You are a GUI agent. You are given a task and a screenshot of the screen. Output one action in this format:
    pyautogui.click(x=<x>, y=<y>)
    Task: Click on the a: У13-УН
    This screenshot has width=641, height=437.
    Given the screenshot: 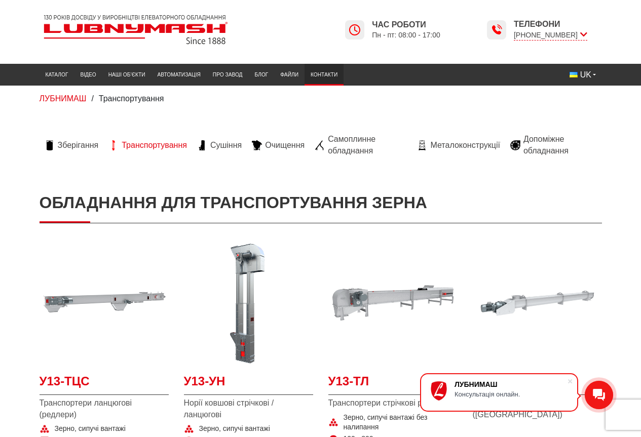 What is the action you would take?
    pyautogui.click(x=248, y=384)
    